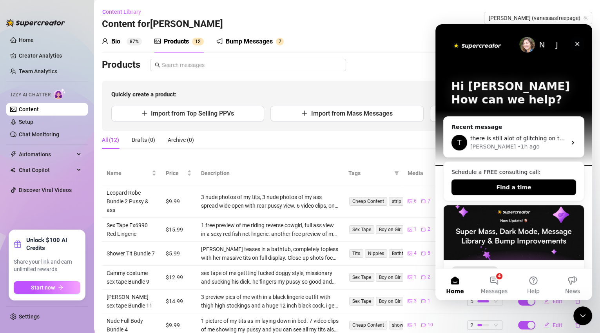 This screenshot has height=333, width=600. Describe the element at coordinates (131, 230) in the screenshot. I see `td: Sex Tape Ex6990 Red Lingerie` at that location.